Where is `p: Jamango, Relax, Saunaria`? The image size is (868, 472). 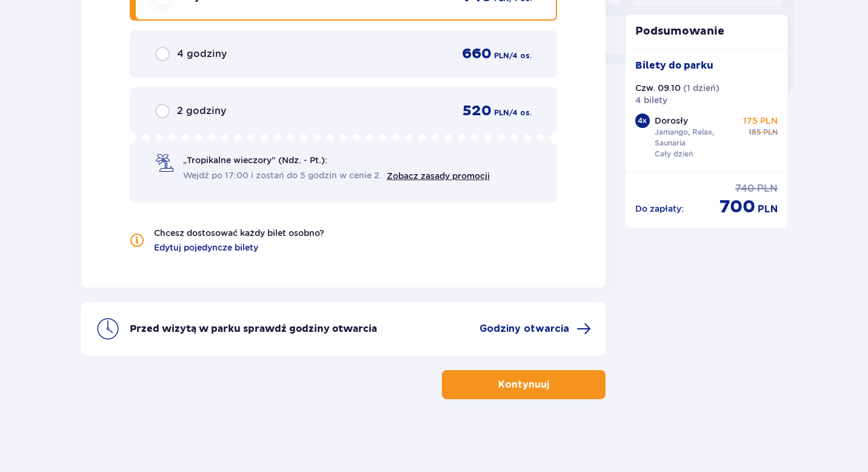
p: Jamango, Relax, Saunaria is located at coordinates (697, 138).